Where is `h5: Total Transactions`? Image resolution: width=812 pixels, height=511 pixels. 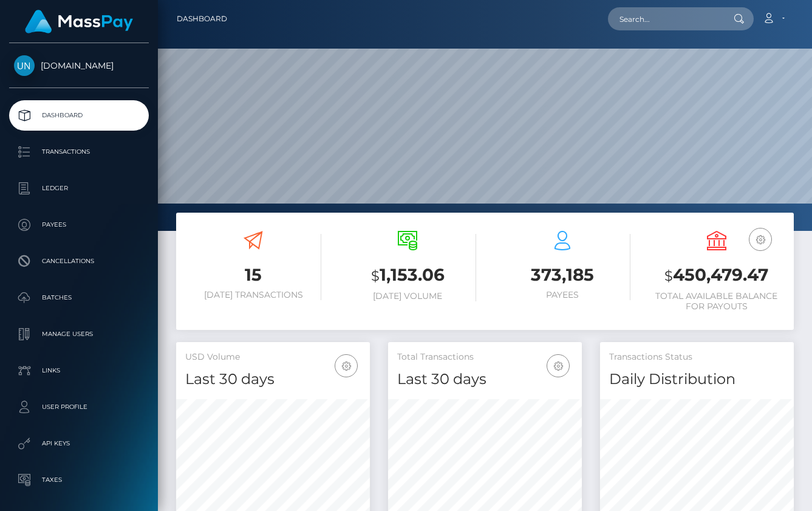 h5: Total Transactions is located at coordinates (485, 357).